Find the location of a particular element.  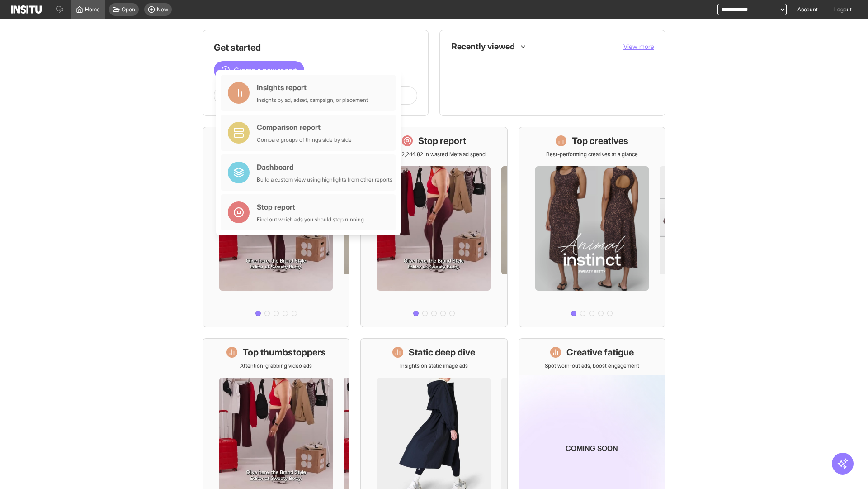

a: What's live nowSee all active ads instantly is located at coordinates (276, 226).